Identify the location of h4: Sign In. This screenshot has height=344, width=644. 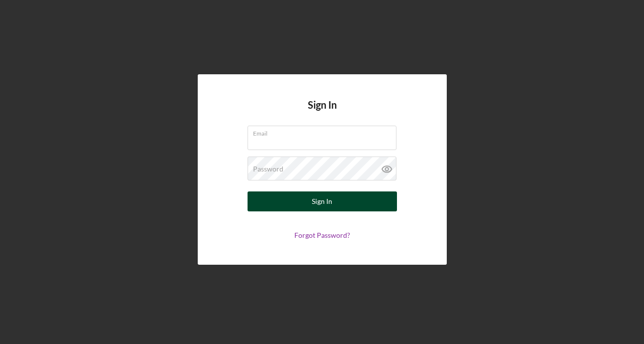
(322, 112).